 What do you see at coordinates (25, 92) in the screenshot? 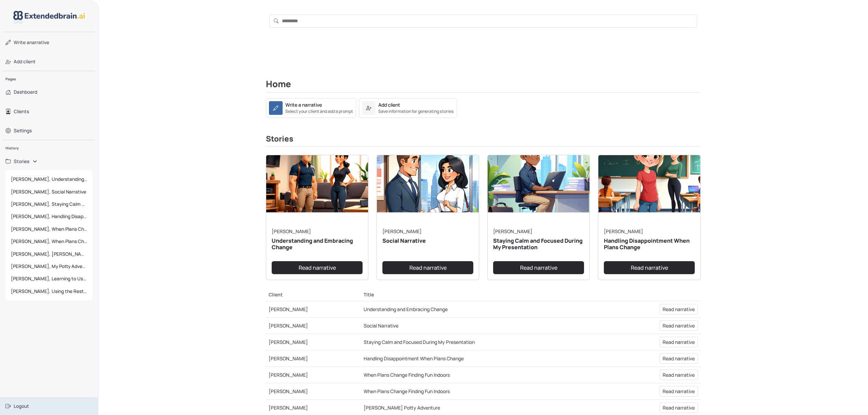
I see `span: Dashboard` at bounding box center [25, 92].